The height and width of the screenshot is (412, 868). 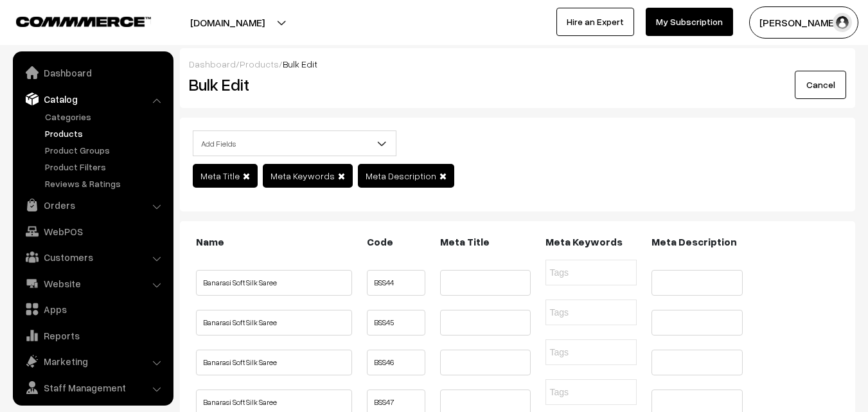 What do you see at coordinates (105, 116) in the screenshot?
I see `a: Categories` at bounding box center [105, 116].